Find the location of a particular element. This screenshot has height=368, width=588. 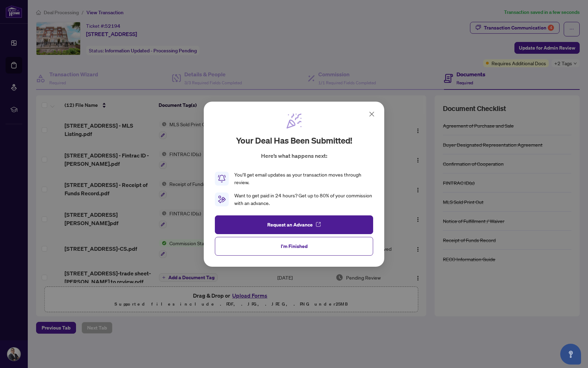

div: Want to get paid in 24 hours? Get up to 80% of your commission with an advance. is located at coordinates (304, 200).